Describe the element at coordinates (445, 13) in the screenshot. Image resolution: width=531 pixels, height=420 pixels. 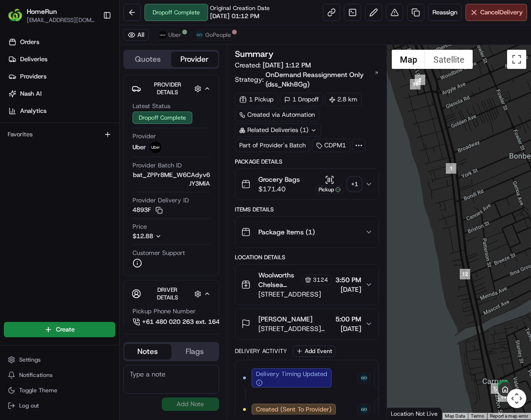
I see `span: Reassign` at that location.